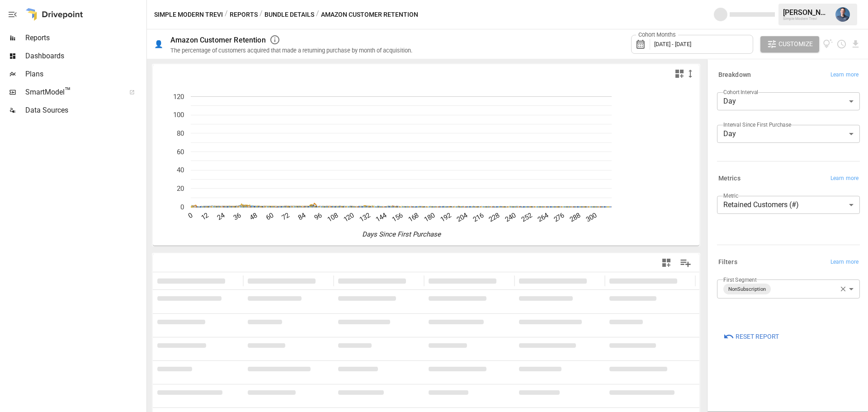 The image size is (868, 412). I want to click on text: 144, so click(381, 217).